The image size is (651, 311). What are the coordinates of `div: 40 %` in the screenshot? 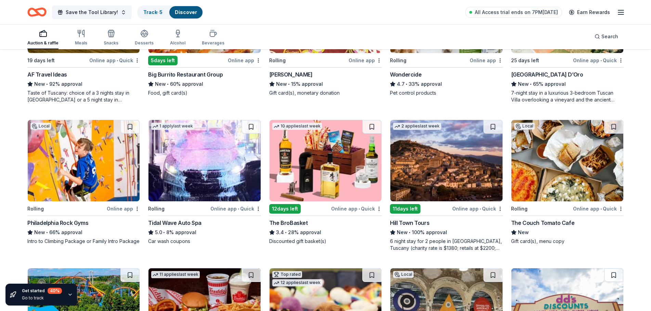 It's located at (55, 291).